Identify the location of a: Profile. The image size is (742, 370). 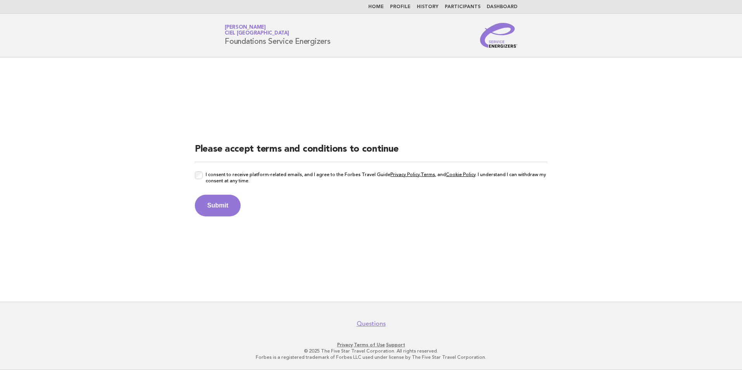
(400, 7).